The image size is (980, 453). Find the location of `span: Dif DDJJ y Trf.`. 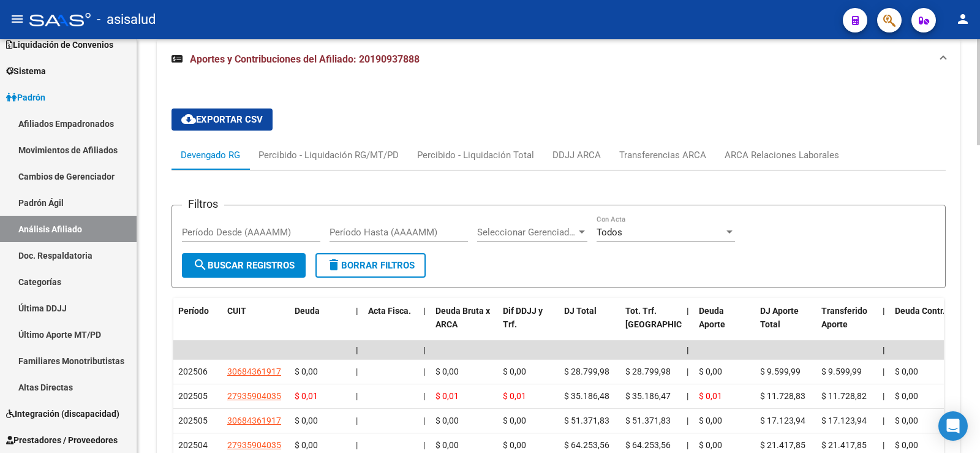

span: Dif DDJJ y Trf. is located at coordinates (522, 317).